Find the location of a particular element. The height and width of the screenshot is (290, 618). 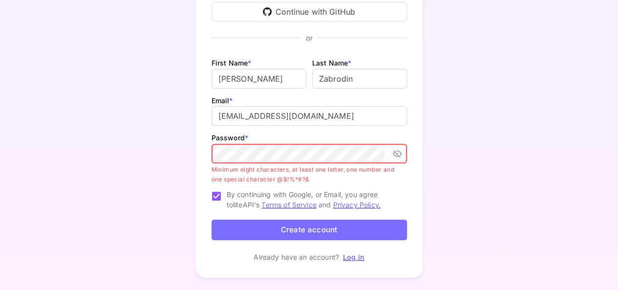

input: Doe is located at coordinates (359, 79).